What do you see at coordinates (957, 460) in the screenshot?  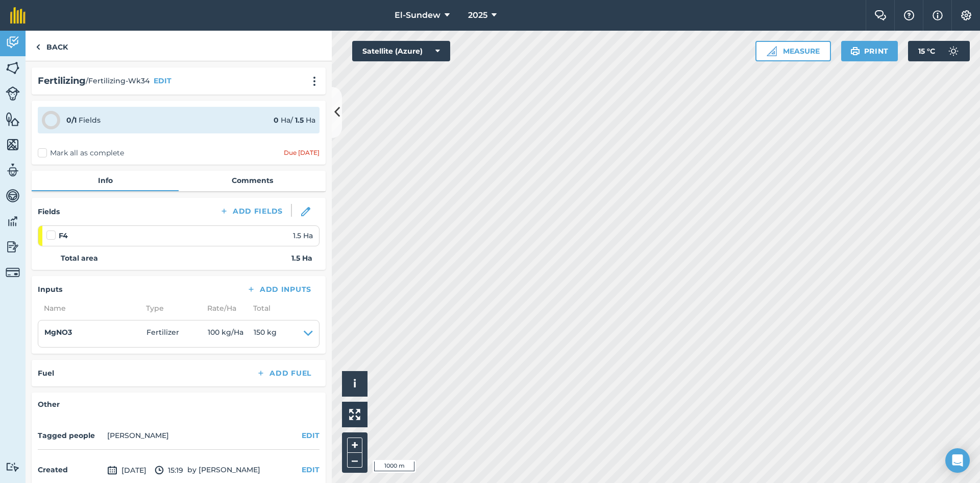 I see `div: Open Intercom Messenger` at bounding box center [957, 460].